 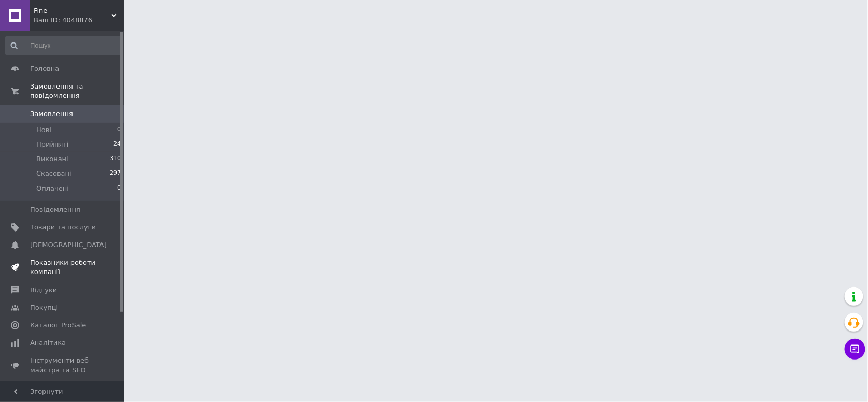 What do you see at coordinates (43, 130) in the screenshot?
I see `span: Нові` at bounding box center [43, 130].